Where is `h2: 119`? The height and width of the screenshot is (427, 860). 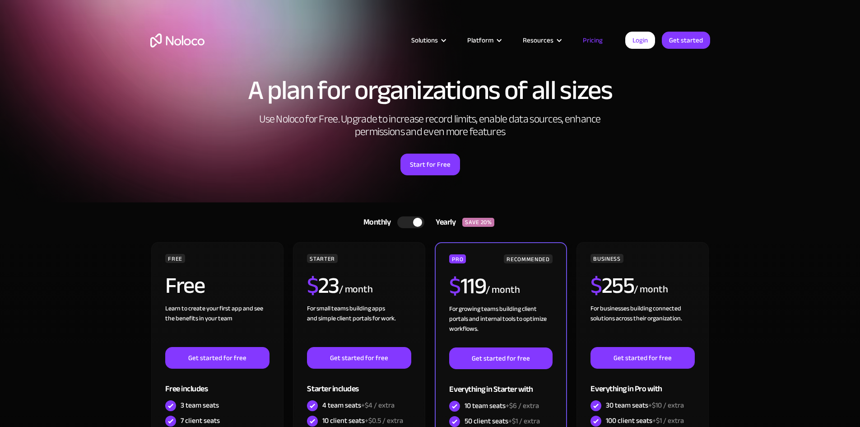 h2: 119 is located at coordinates (467, 286).